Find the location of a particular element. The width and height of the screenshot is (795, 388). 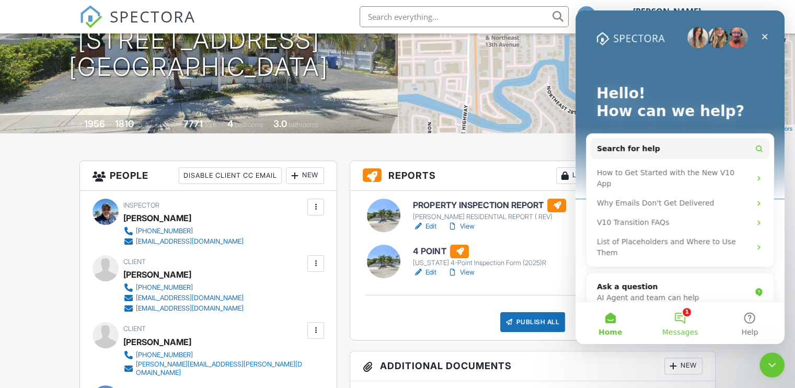

span: sq. ft. is located at coordinates (143, 124).